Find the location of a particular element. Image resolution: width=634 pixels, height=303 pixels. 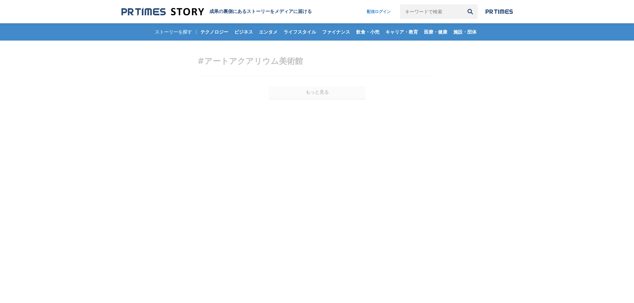

a: エンタメ is located at coordinates (268, 32).